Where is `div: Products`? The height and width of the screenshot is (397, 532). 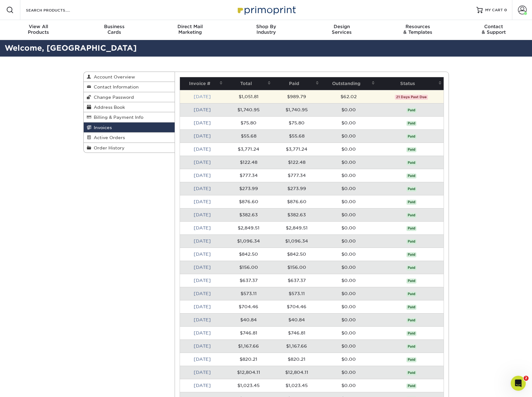
div: Products is located at coordinates (38, 29).